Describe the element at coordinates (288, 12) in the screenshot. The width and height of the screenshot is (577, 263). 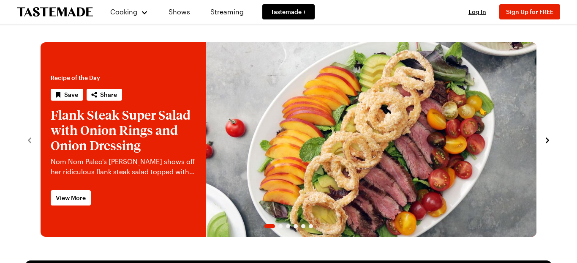
I see `span: Tastemade +` at that location.